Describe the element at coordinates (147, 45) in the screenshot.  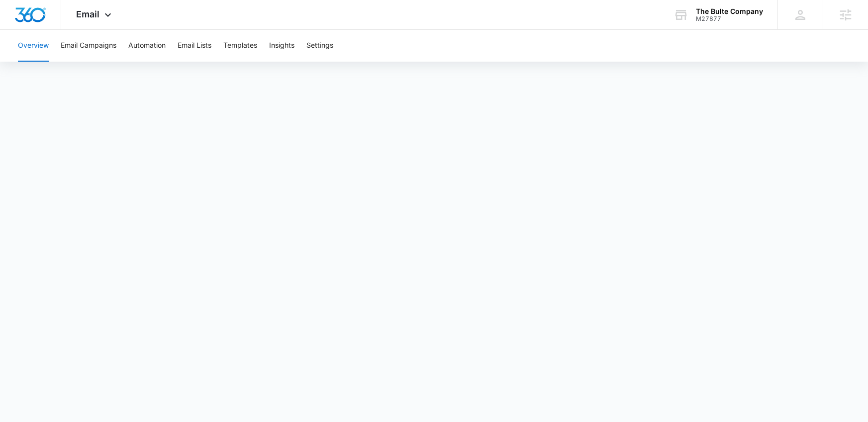
I see `button: Automation` at that location.